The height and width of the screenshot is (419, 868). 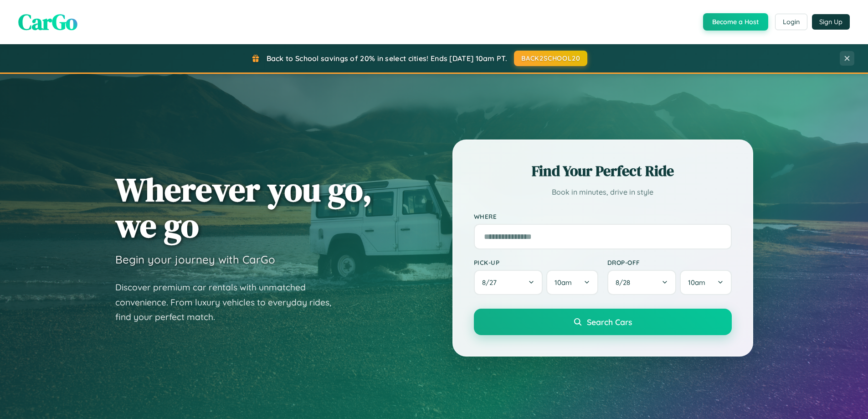 I want to click on button: Search Cars, so click(x=603, y=322).